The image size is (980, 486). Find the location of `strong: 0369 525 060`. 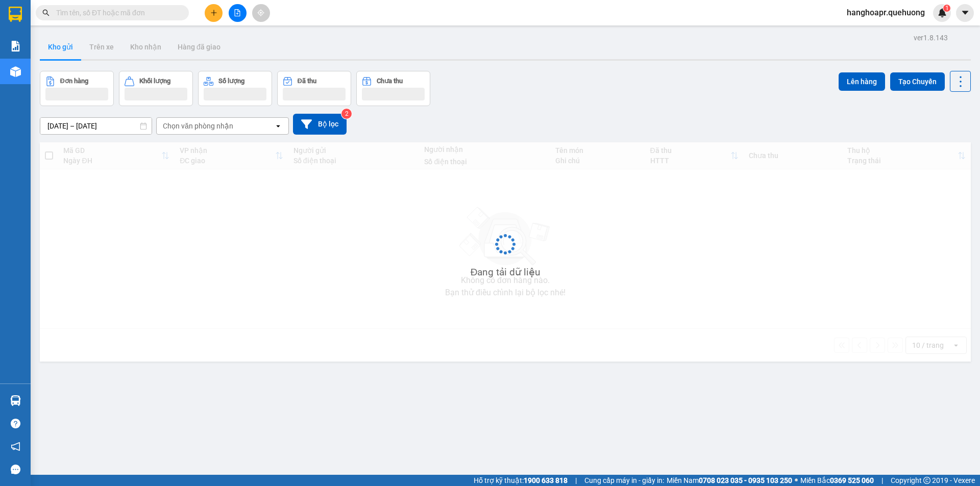

strong: 0369 525 060 is located at coordinates (852, 481).